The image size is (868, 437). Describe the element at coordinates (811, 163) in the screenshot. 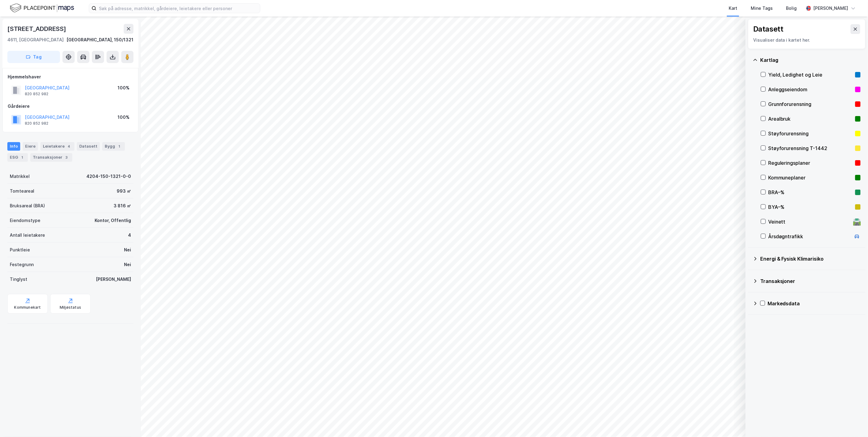

I see `div: Reguleringsplaner` at that location.